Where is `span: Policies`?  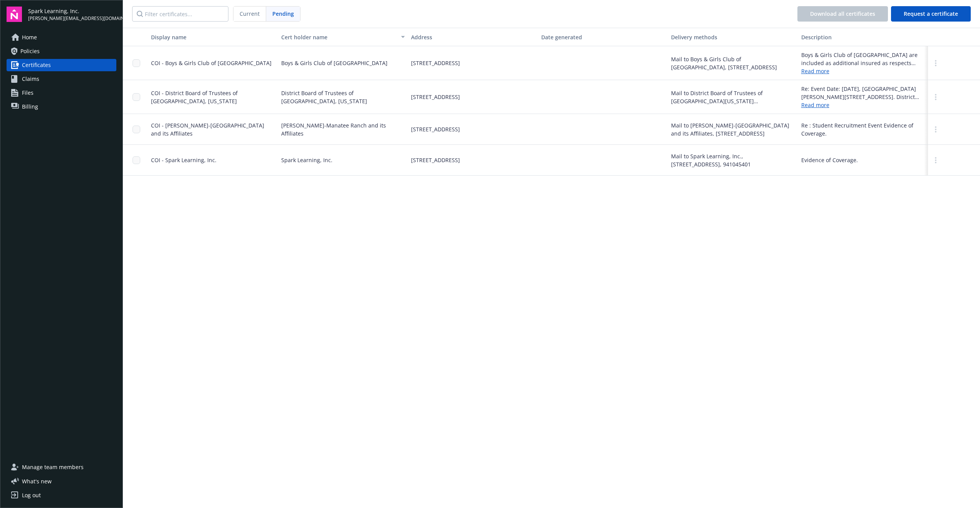 span: Policies is located at coordinates (30, 51).